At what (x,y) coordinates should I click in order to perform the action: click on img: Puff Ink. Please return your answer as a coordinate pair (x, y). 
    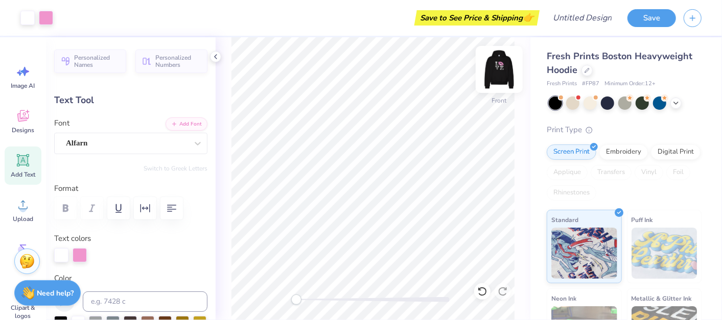
    Looking at the image, I should click on (664, 253).